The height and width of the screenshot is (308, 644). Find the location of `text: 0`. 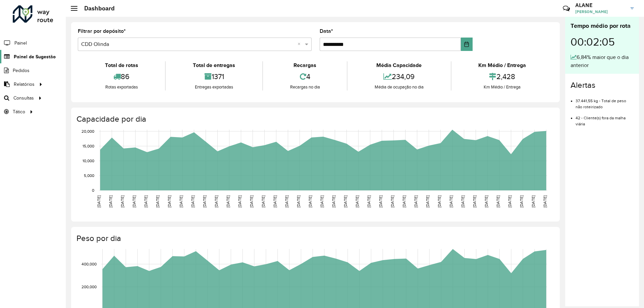

text: 0 is located at coordinates (93, 190).